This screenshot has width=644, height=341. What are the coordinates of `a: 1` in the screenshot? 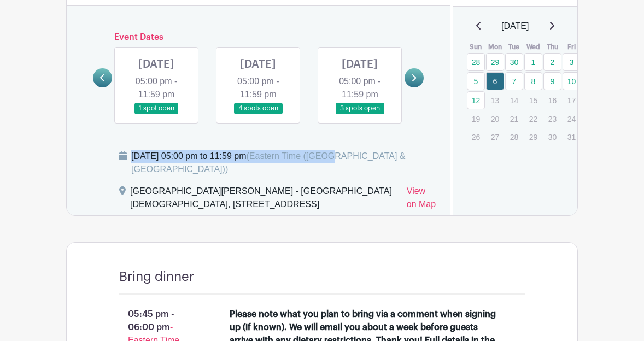 It's located at (533, 62).